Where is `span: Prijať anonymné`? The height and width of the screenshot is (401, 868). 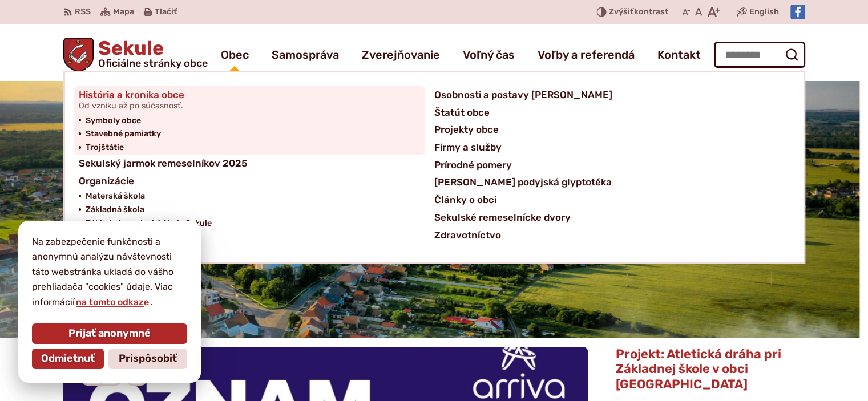 span: Prijať anonymné is located at coordinates (110, 334).